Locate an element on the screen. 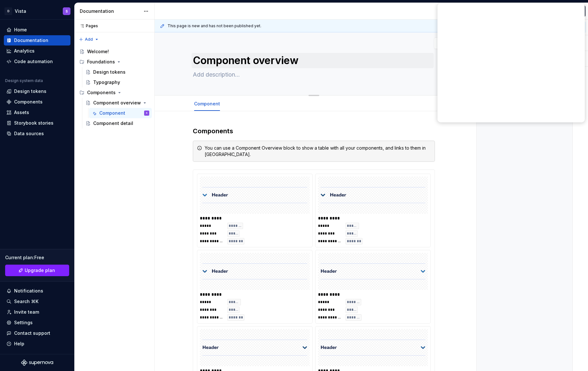 The width and height of the screenshot is (588, 371). div: Welcome! is located at coordinates (98, 51).